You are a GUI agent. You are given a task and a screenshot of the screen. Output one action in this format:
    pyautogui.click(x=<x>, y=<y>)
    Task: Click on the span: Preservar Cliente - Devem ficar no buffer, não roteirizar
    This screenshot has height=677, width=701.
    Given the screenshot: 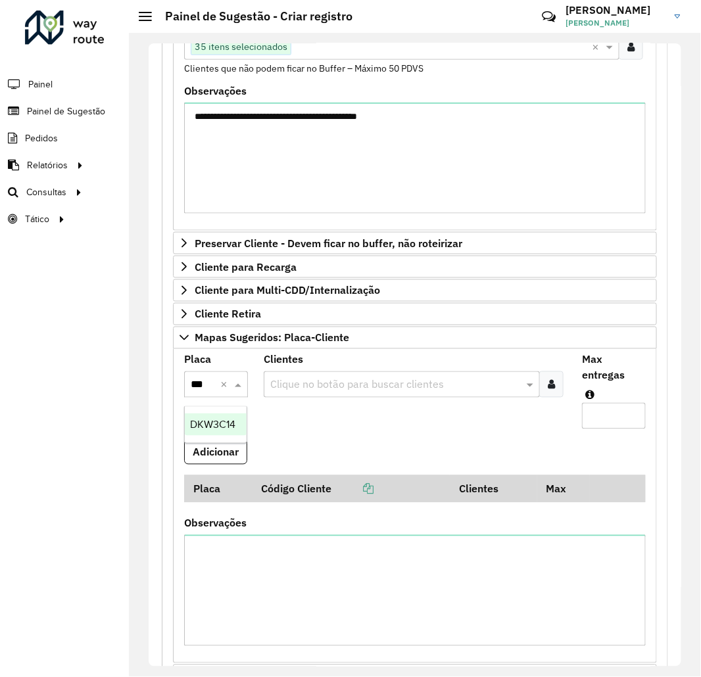 What is the action you would take?
    pyautogui.click(x=328, y=243)
    